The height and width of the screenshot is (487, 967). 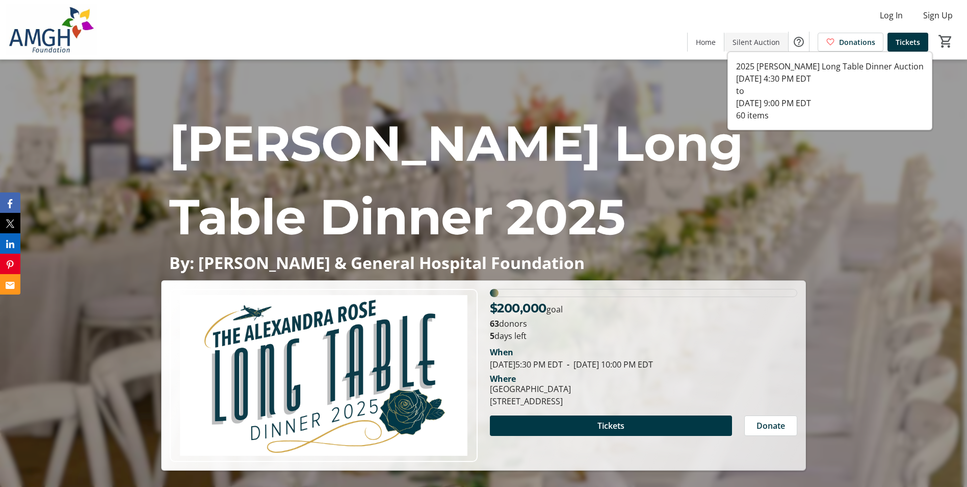 What do you see at coordinates (526, 308) in the screenshot?
I see `p: goal` at bounding box center [526, 308].